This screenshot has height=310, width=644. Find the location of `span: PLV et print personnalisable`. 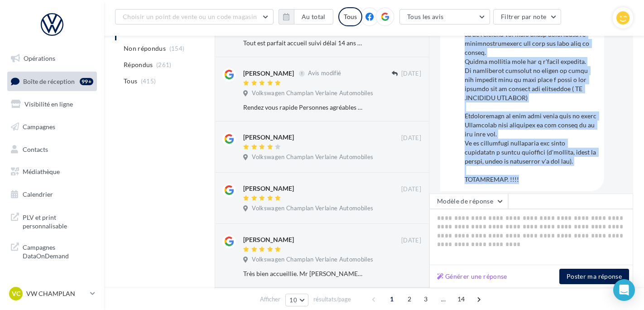

span: PLV et print personnalisable is located at coordinates (58, 221).